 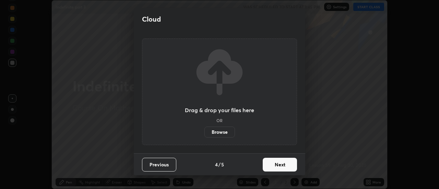 I want to click on h3: Drag & drop your files here, so click(x=219, y=110).